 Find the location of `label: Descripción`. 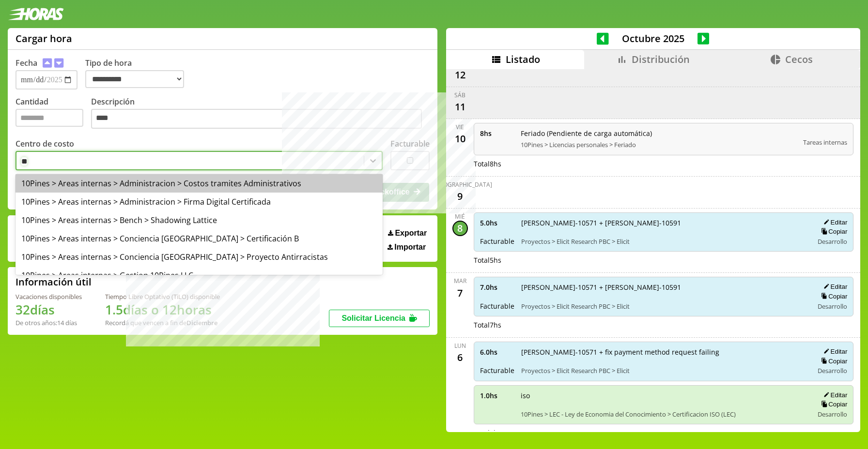

label: Descripción is located at coordinates (260, 113).